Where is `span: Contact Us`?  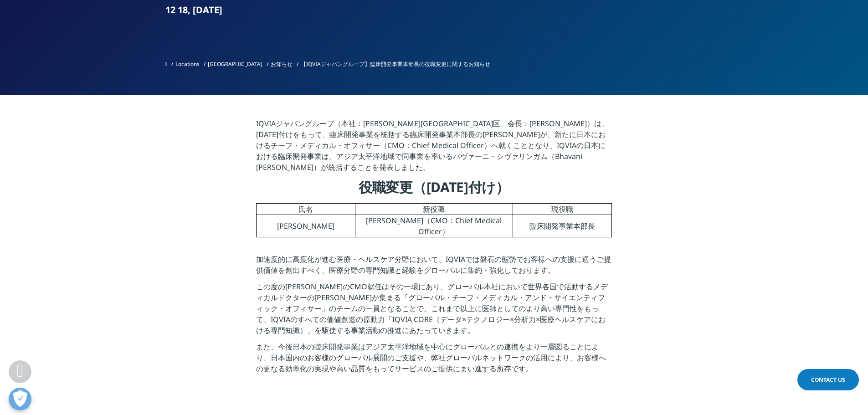
span: Contact Us is located at coordinates (828, 379).